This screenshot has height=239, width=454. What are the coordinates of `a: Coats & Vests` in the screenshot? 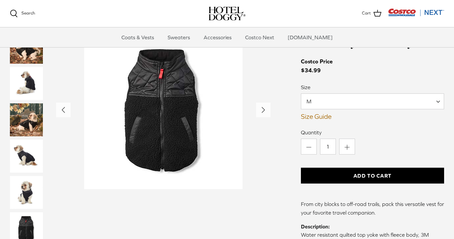 It's located at (138, 37).